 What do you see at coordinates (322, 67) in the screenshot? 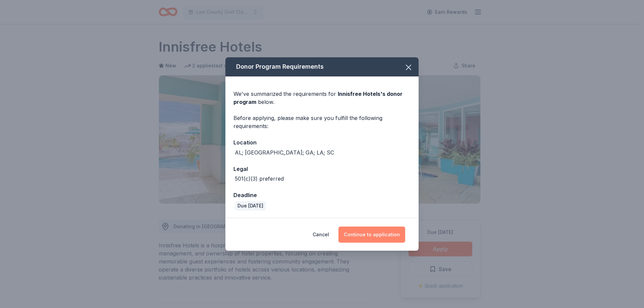
I see `div: Donor Program Requirements` at bounding box center [322, 67].